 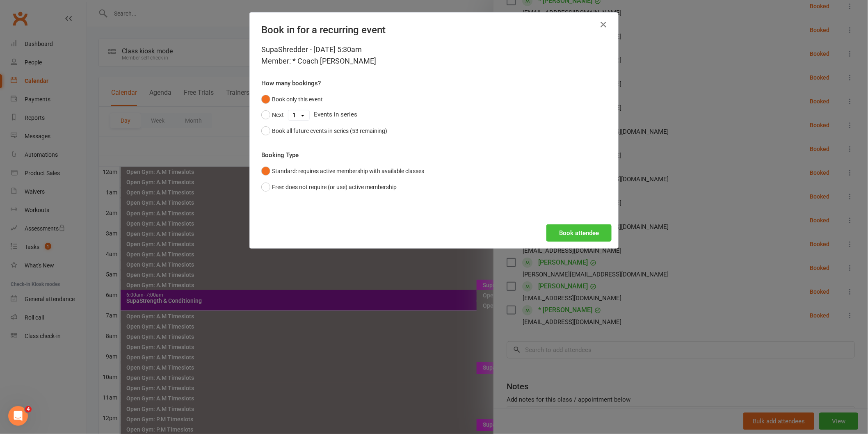 What do you see at coordinates (434, 30) in the screenshot?
I see `h4: Book in for a recurring event` at bounding box center [434, 30].